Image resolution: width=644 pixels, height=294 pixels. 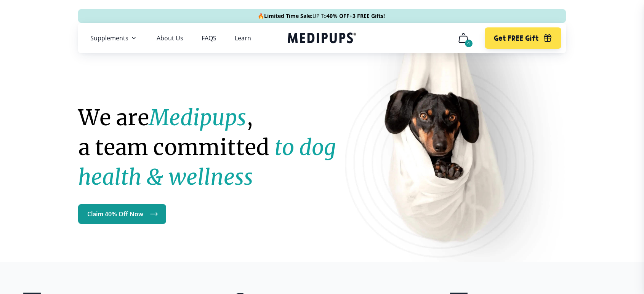 I want to click on button: Supplements, so click(x=114, y=38).